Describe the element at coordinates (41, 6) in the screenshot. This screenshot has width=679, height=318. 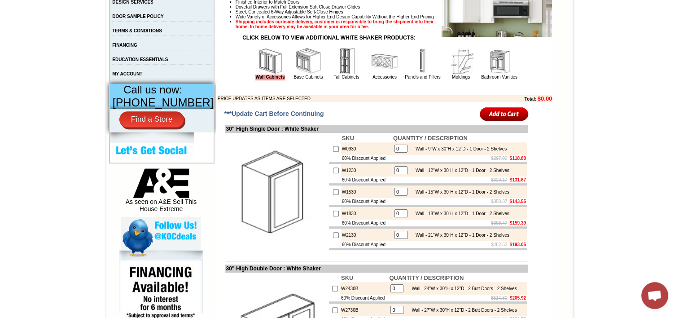
I see `b: Price Sheet View in PDF Format` at that location.